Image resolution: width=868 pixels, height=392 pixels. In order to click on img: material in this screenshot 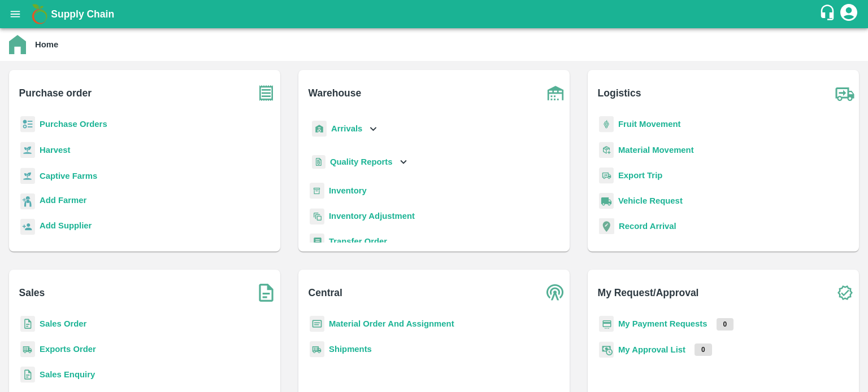, I will do `click(606, 150)`.